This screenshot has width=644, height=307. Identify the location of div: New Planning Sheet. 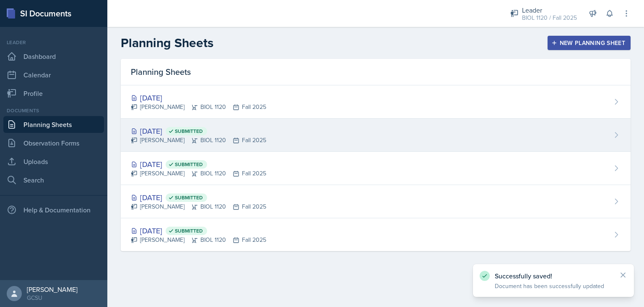
(589, 43).